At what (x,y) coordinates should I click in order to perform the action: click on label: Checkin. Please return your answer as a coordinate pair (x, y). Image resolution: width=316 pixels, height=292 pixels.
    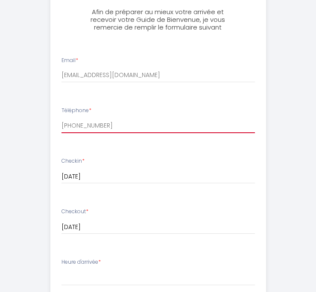
    Looking at the image, I should click on (73, 161).